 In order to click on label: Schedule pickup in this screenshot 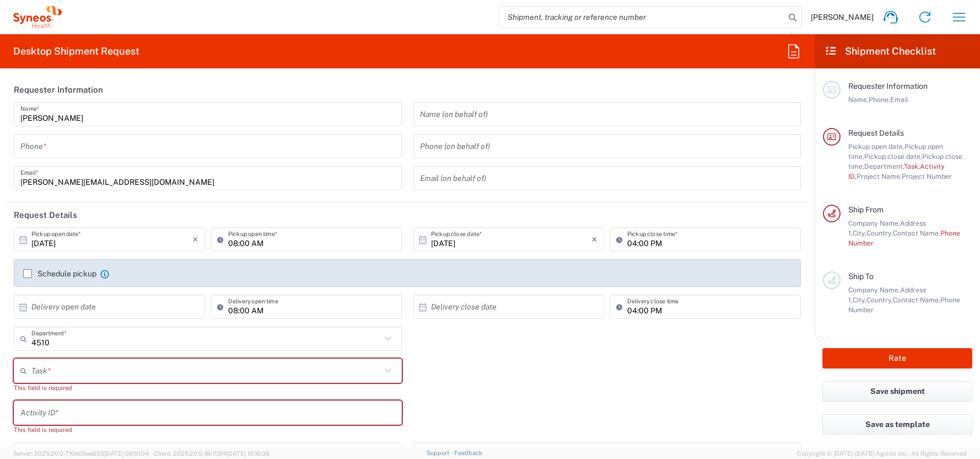, I will do `click(59, 274)`.